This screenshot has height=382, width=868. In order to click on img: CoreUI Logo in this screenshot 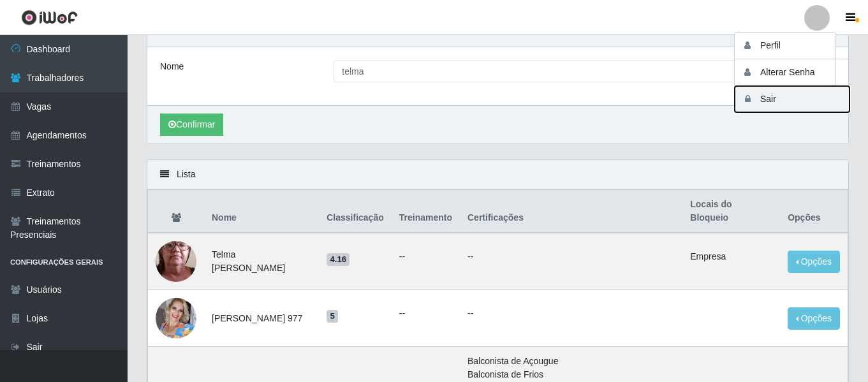, I will do `click(49, 17)`.